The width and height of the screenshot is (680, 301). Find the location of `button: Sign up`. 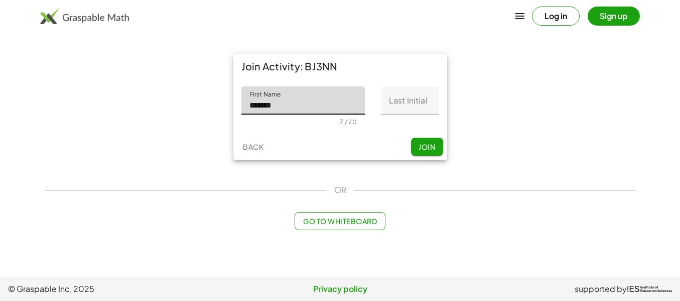

button: Sign up is located at coordinates (614, 16).